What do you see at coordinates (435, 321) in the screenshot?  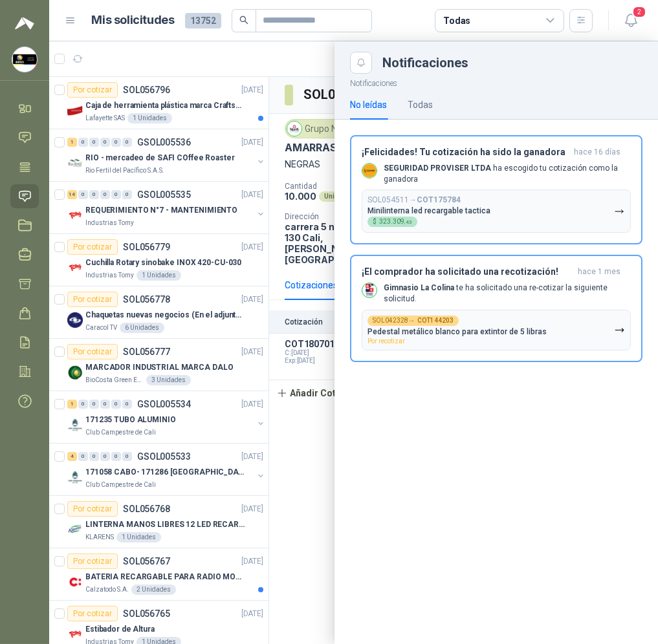 I see `b: COT144203` at bounding box center [435, 321].